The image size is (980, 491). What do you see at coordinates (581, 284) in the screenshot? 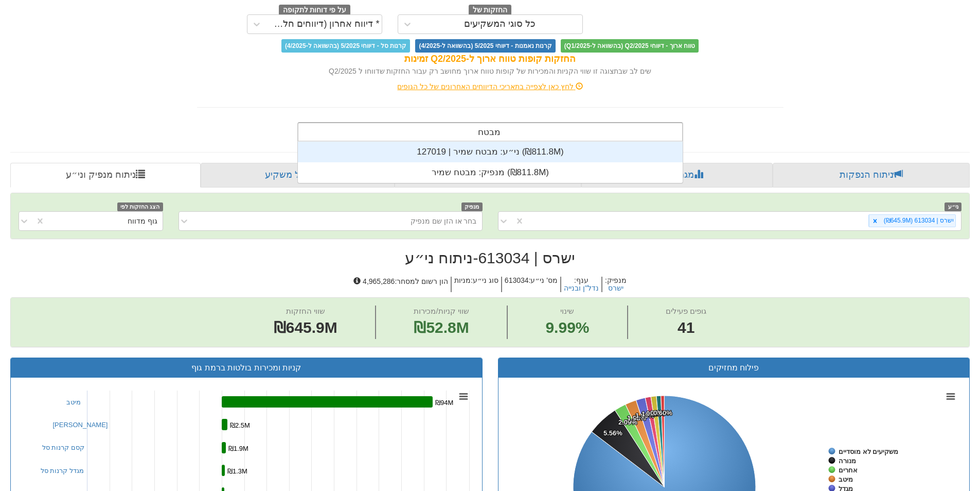
I see `h5: ענף :` at bounding box center [581, 284].